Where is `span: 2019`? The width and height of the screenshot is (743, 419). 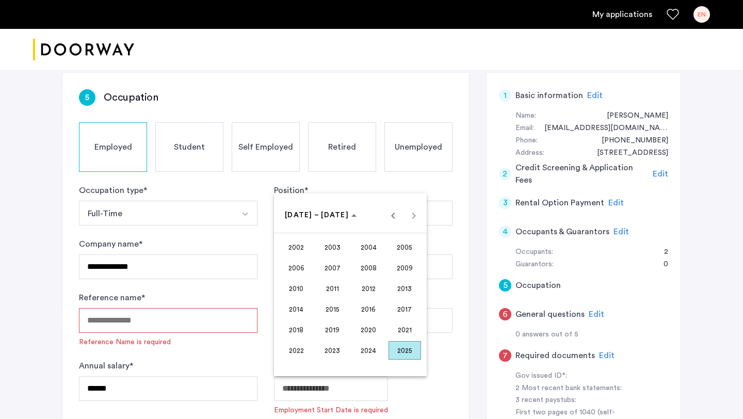 span: 2019 is located at coordinates (332, 330).